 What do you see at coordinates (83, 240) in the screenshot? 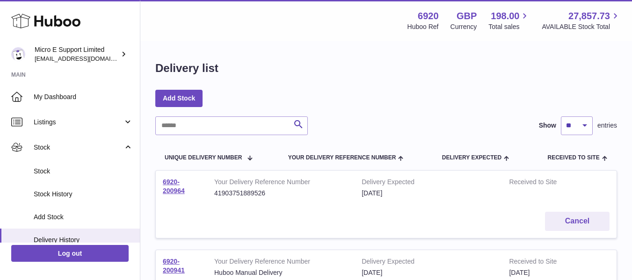
I see `span: Delivery History` at bounding box center [83, 240].